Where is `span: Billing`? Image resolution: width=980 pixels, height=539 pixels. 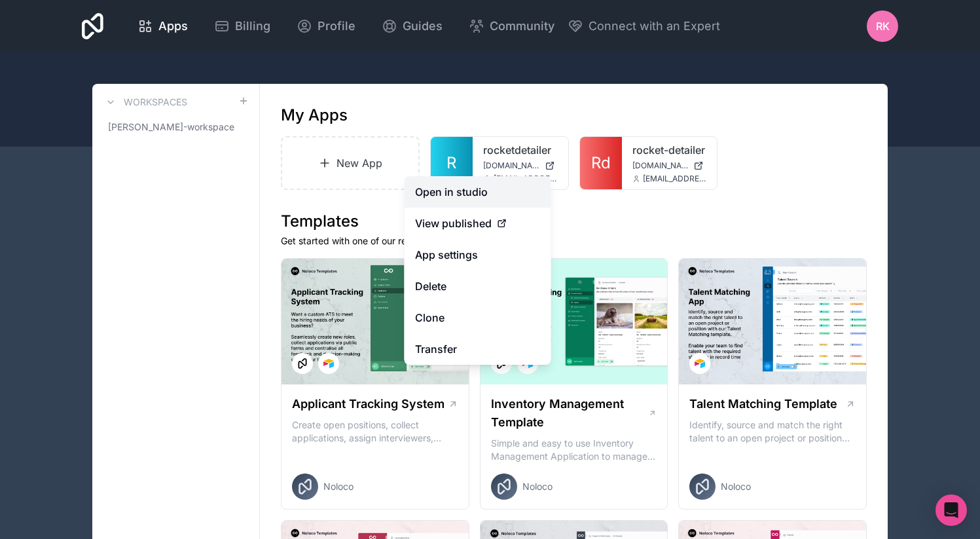 span: Billing is located at coordinates (253, 26).